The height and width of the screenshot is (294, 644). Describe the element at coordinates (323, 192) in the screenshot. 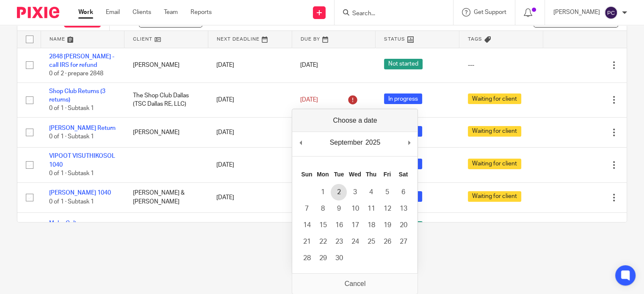

I see `button: 1` at that location.